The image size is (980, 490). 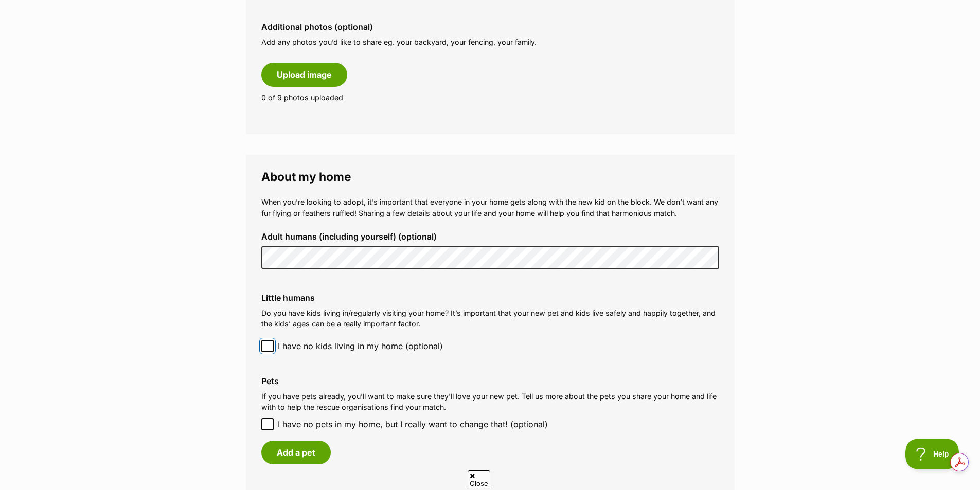 I want to click on p: 0 of 9 photos uploaded, so click(x=490, y=97).